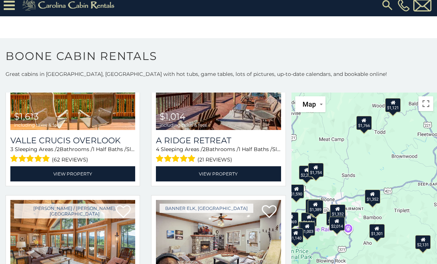 The height and width of the screenshot is (264, 437). Describe the element at coordinates (306, 228) in the screenshot. I see `div: $1,176` at that location.